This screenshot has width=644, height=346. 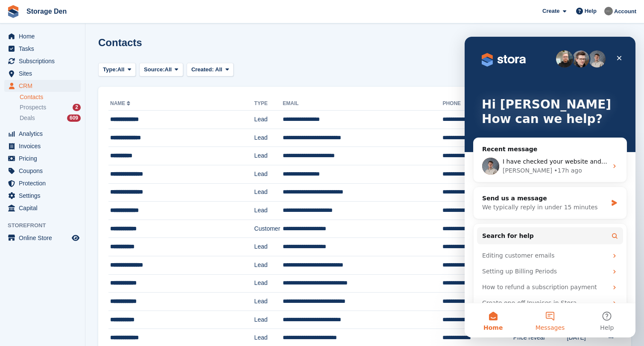 What do you see at coordinates (80, 161) in the screenshot?
I see `div: Send us a message` at bounding box center [80, 161].